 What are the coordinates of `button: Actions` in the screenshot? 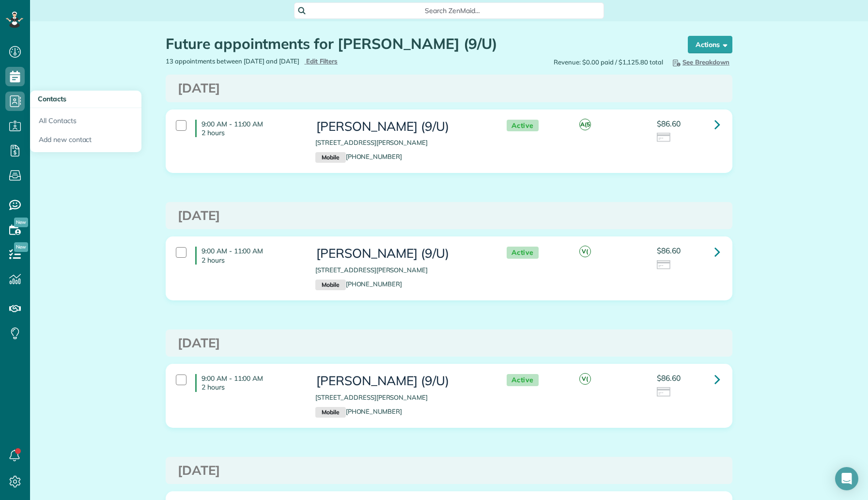 It's located at (710, 45).